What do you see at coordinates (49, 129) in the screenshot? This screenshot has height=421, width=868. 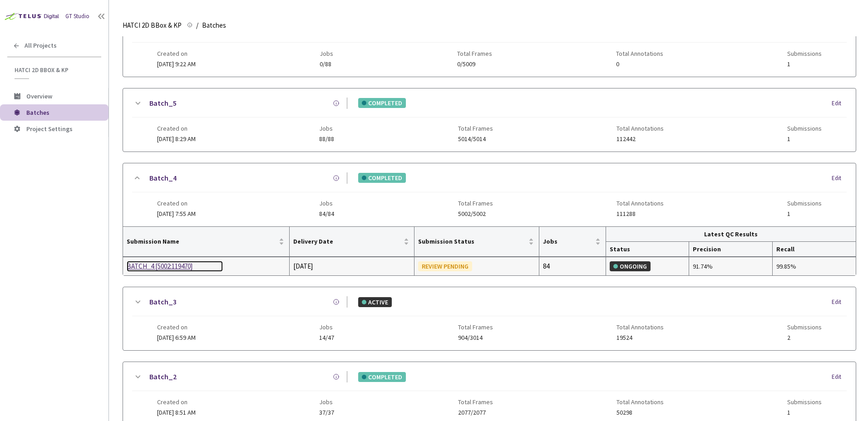 I see `span: Project Settings` at bounding box center [49, 129].